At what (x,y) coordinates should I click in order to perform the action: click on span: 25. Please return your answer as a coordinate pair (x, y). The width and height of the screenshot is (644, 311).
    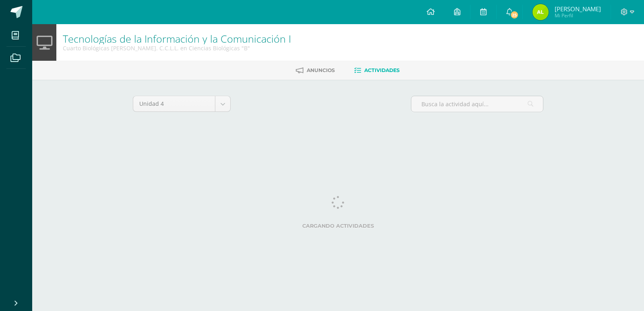
    Looking at the image, I should click on (514, 15).